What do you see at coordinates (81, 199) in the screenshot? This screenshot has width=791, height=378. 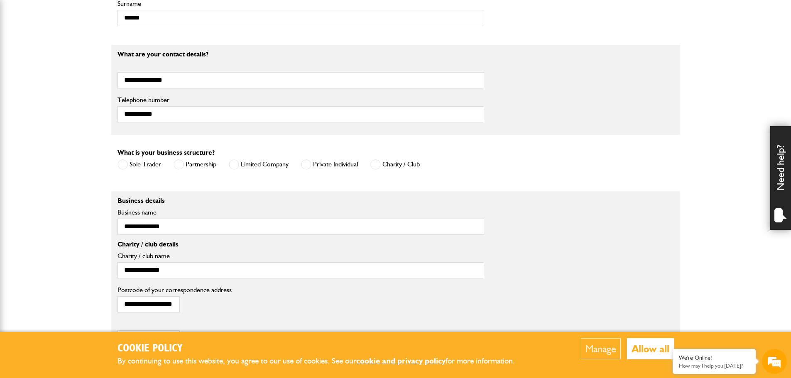 I see `textarea: Type your message and hit 'Enter'` at bounding box center [81, 199].